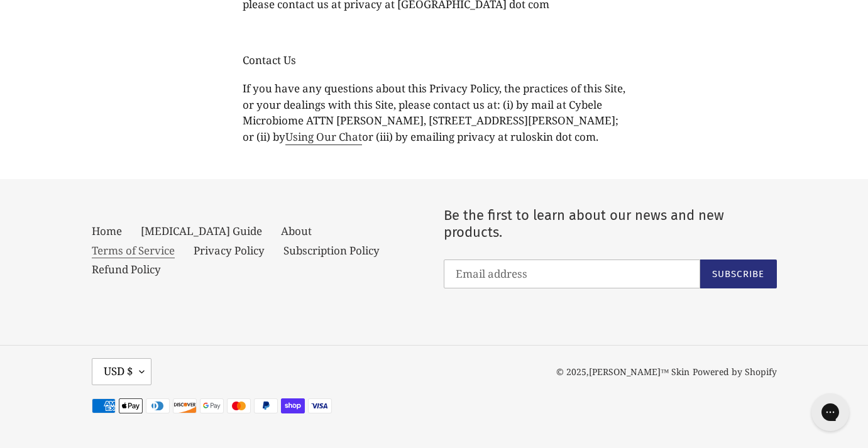 Image resolution: width=868 pixels, height=448 pixels. What do you see at coordinates (25, 23) in the screenshot?
I see `button: Gorgias live chat` at bounding box center [25, 23].